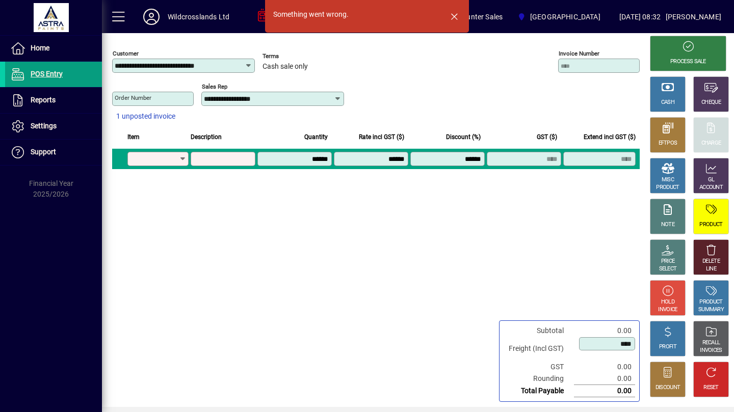 This screenshot has width=734, height=412. Describe the element at coordinates (293, 56) in the screenshot. I see `span: Terms` at that location.